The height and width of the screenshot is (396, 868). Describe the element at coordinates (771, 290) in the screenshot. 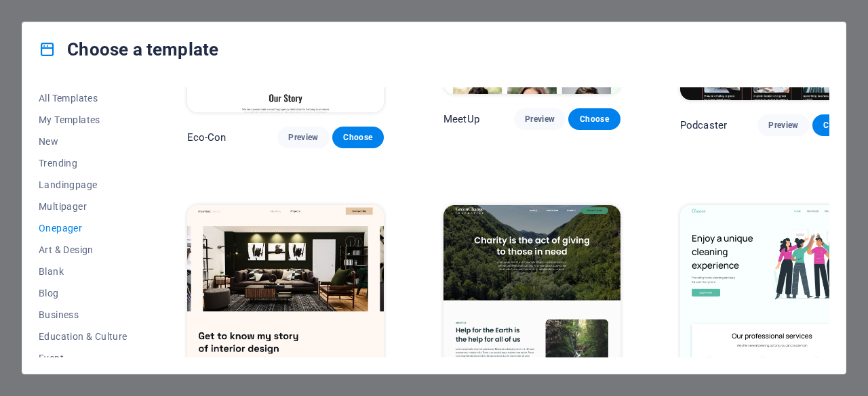

I see `img: Cleaner` at that location.